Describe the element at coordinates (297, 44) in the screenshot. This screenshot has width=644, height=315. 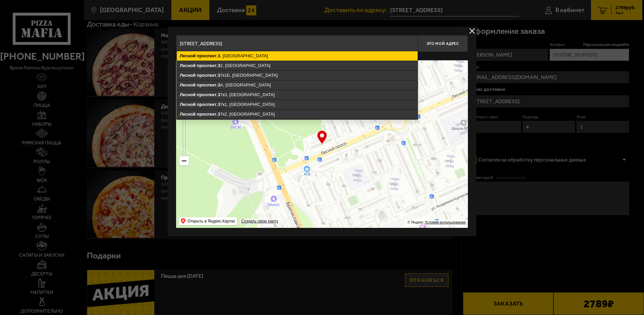
I see `input: Введите адрес доставки` at that location.